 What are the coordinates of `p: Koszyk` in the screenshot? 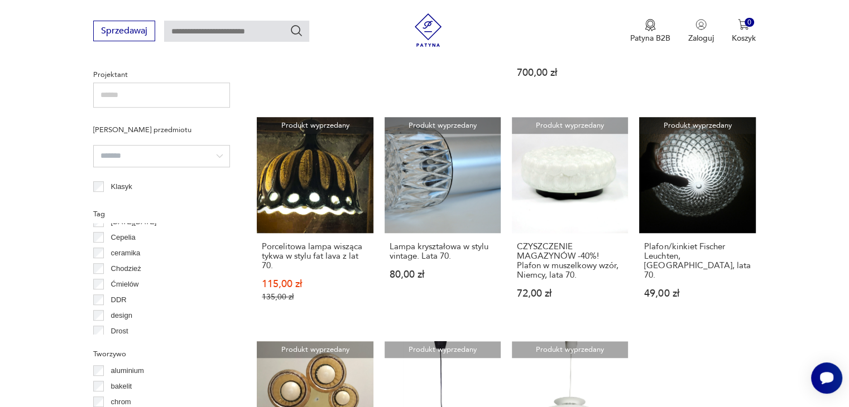 It's located at (743, 38).